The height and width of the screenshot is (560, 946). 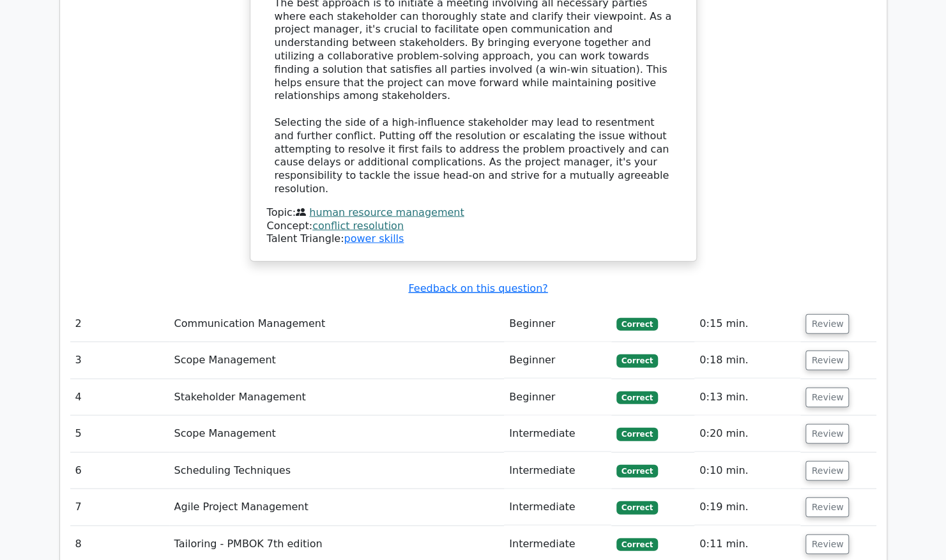 I want to click on a: human resource management, so click(x=387, y=212).